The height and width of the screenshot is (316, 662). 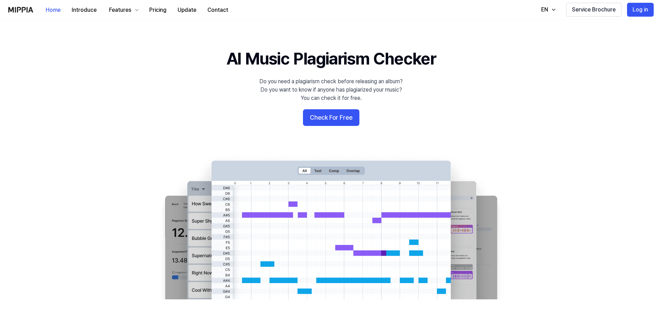 What do you see at coordinates (187, 10) in the screenshot?
I see `a: Update` at bounding box center [187, 10].